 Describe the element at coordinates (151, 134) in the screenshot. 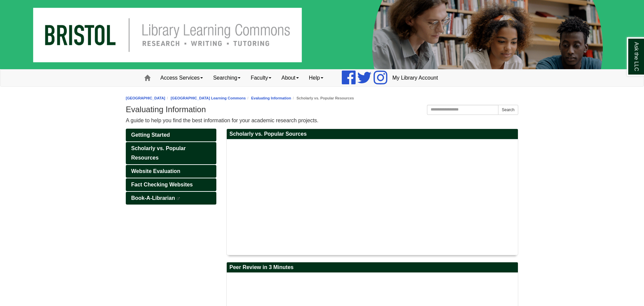

I see `span: Getting Started` at that location.